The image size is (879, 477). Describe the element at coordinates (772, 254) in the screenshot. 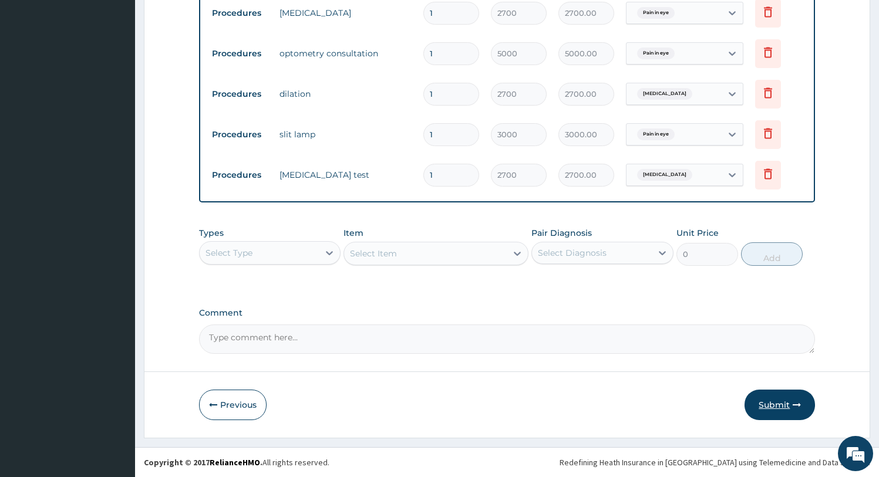

I see `button: Add` at that location.